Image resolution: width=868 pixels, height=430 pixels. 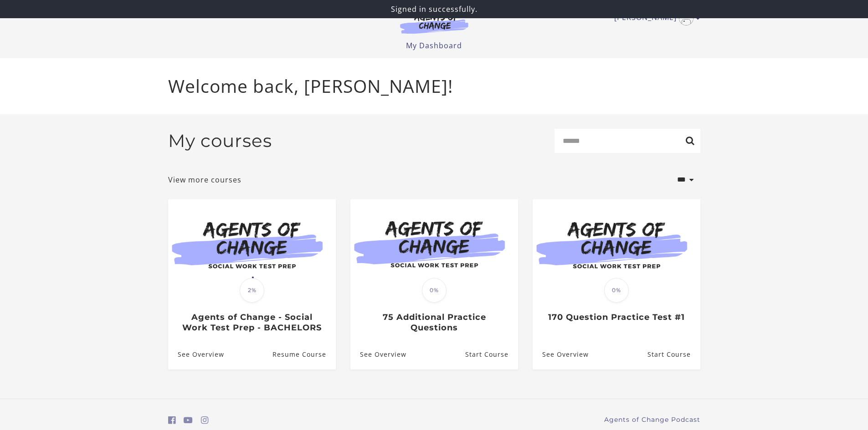 What do you see at coordinates (188, 420) in the screenshot?
I see `i: https://www.youtube.com/c/AgentsofChangeTestPrepbyMeaganMitchell (Open in a new window)` at bounding box center [188, 420].